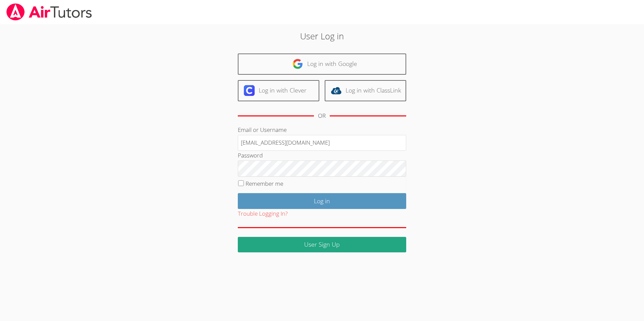 Image resolution: width=644 pixels, height=321 pixels. I want to click on a: Log in with ClassLink, so click(365, 91).